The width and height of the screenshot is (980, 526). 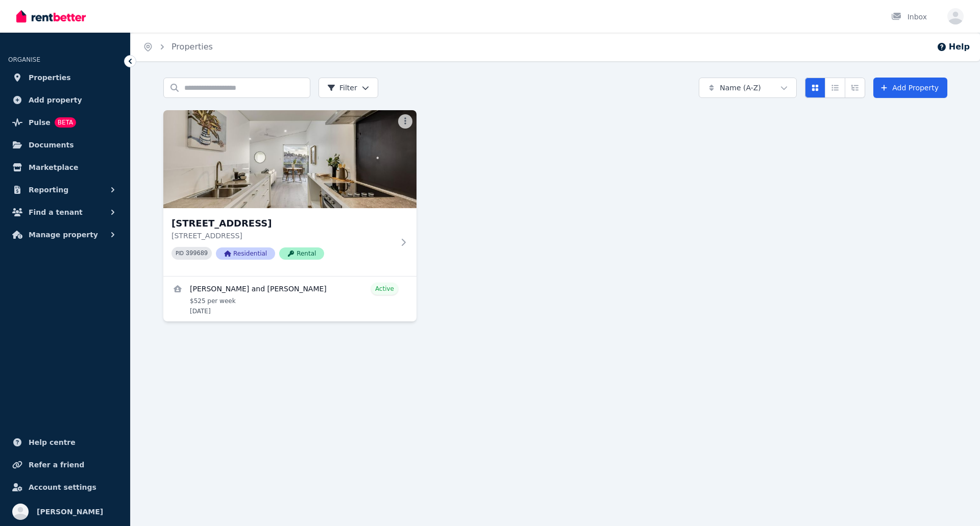 What do you see at coordinates (51, 145) in the screenshot?
I see `span: Documents` at bounding box center [51, 145].